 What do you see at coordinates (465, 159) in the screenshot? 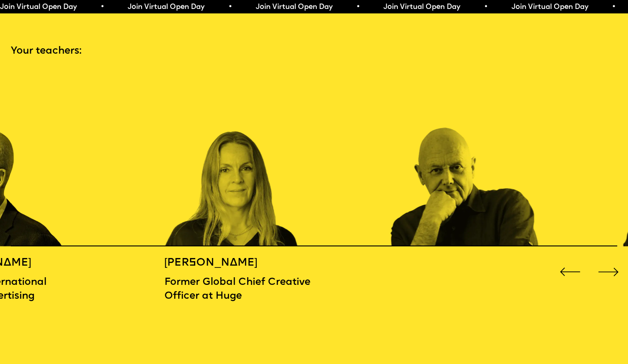
I see `div: 1 / 16` at bounding box center [465, 159].